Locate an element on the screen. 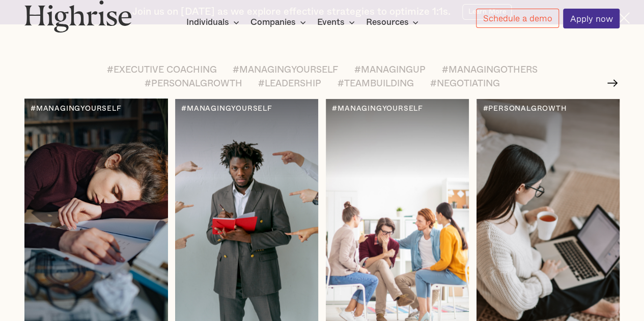 Image resolution: width=644 pixels, height=321 pixels. a: Schedule a demo is located at coordinates (517, 19).